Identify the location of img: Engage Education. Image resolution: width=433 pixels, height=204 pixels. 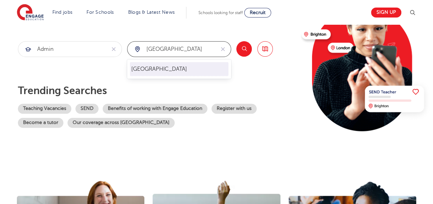
(30, 13).